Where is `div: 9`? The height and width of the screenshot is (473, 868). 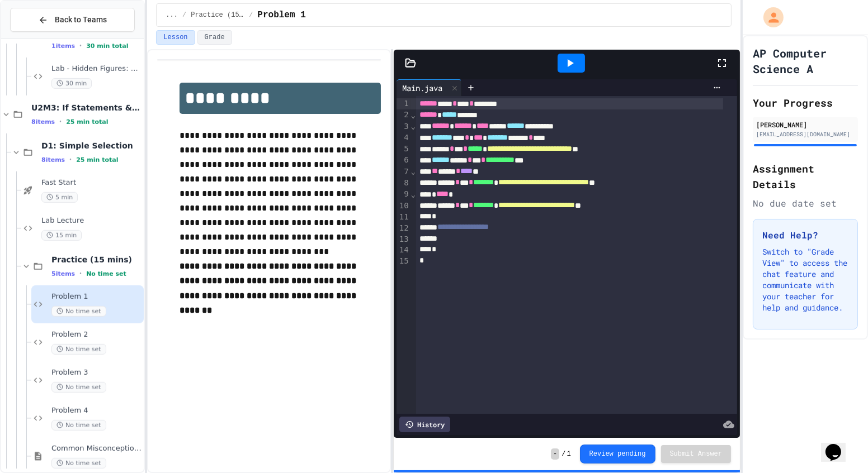 div: 9 is located at coordinates (404, 194).